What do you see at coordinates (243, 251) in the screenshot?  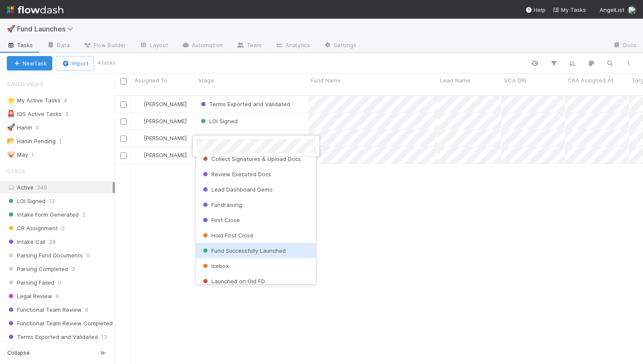 I see `span: Fund Successfully Launched` at bounding box center [243, 251].